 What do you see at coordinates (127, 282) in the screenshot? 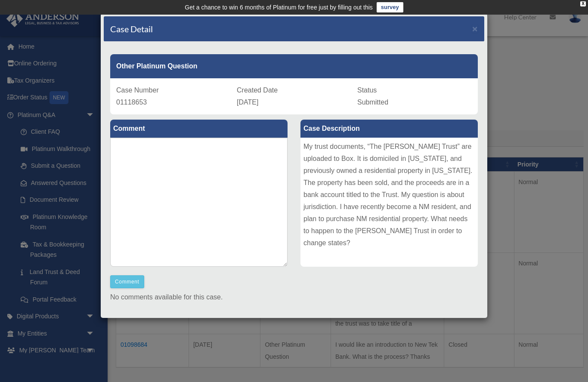
I see `button: Comment` at bounding box center [127, 282].